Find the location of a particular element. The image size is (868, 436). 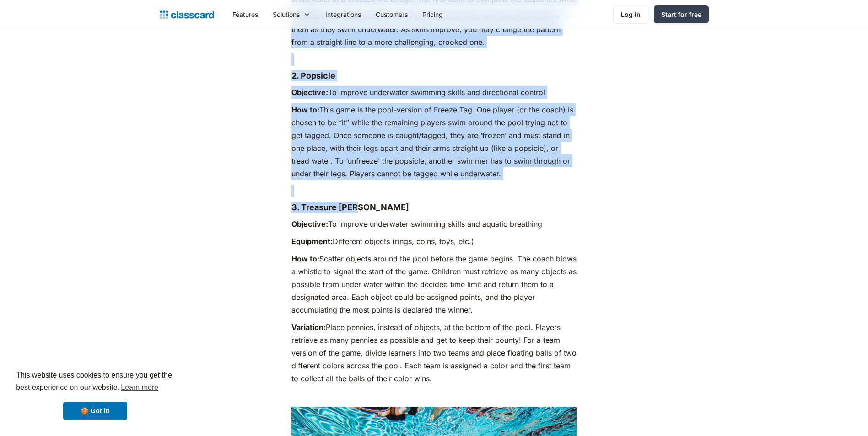

div: Start for free is located at coordinates (681, 14).